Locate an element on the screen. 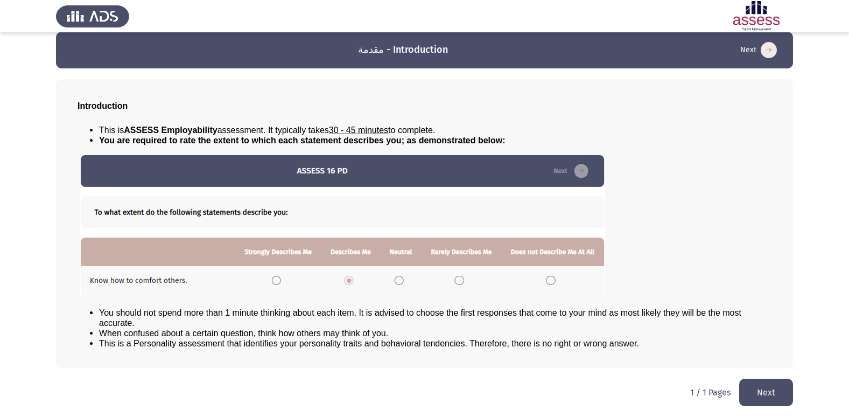  span: You should not spend more than 1 minute thinking about each item. It is advised to choose the fir... is located at coordinates (420, 318).